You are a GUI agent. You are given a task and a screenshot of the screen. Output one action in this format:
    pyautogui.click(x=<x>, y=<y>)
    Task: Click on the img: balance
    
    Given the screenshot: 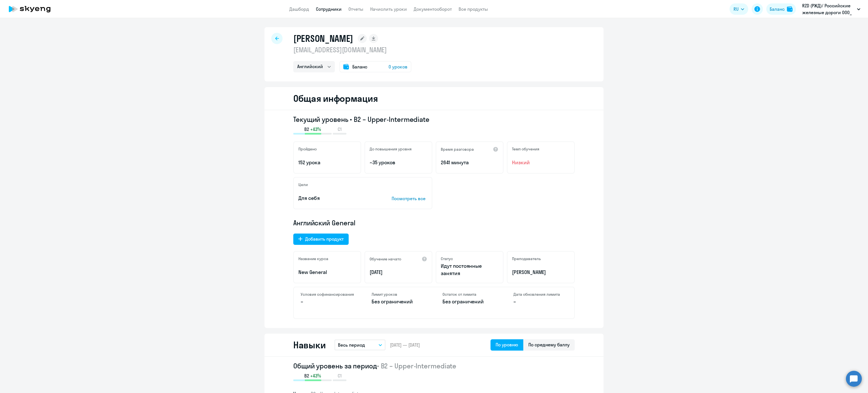 What is the action you would take?
    pyautogui.click(x=791, y=9)
    